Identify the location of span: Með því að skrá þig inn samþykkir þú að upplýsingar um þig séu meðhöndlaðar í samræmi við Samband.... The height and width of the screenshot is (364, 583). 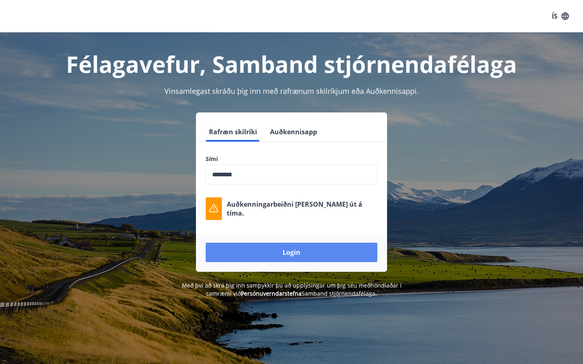
(291, 289).